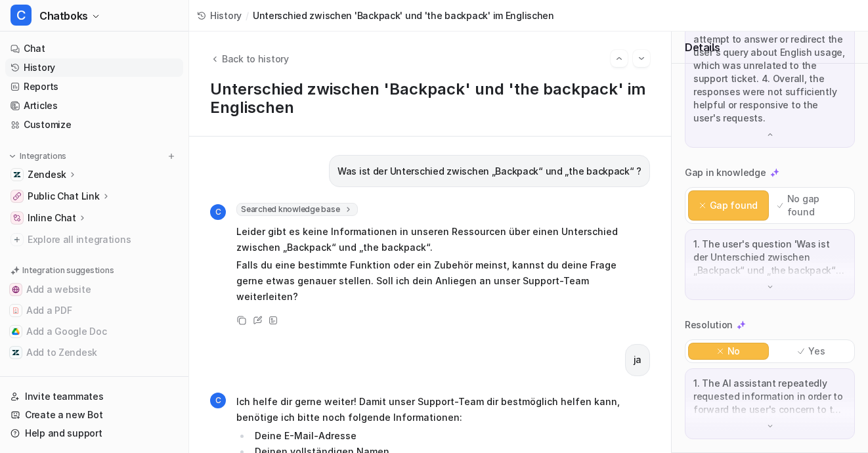 The height and width of the screenshot is (453, 868). I want to click on img: Add to Zendesk, so click(15, 352).